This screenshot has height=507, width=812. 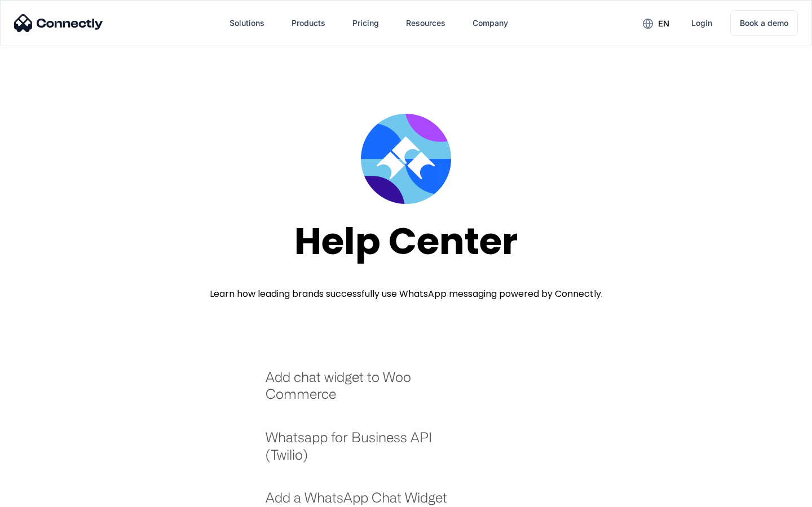 I want to click on div: Login, so click(x=701, y=23).